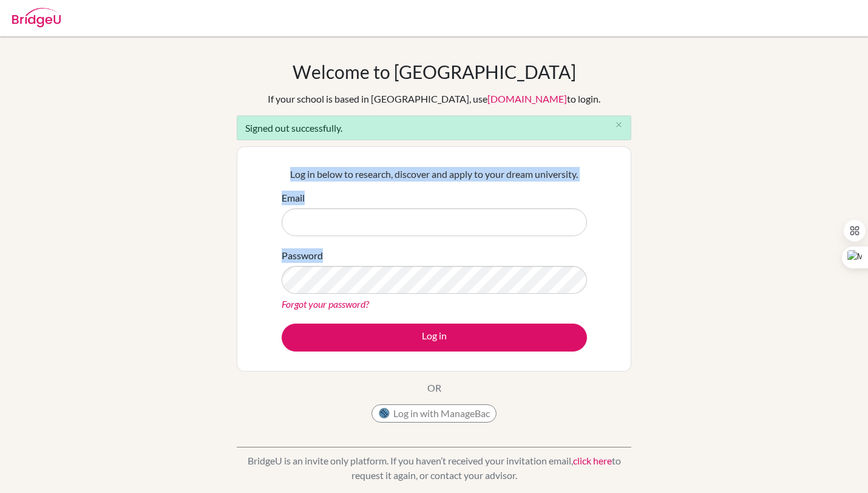 The width and height of the screenshot is (868, 493). What do you see at coordinates (293, 198) in the screenshot?
I see `label: Email` at bounding box center [293, 198].